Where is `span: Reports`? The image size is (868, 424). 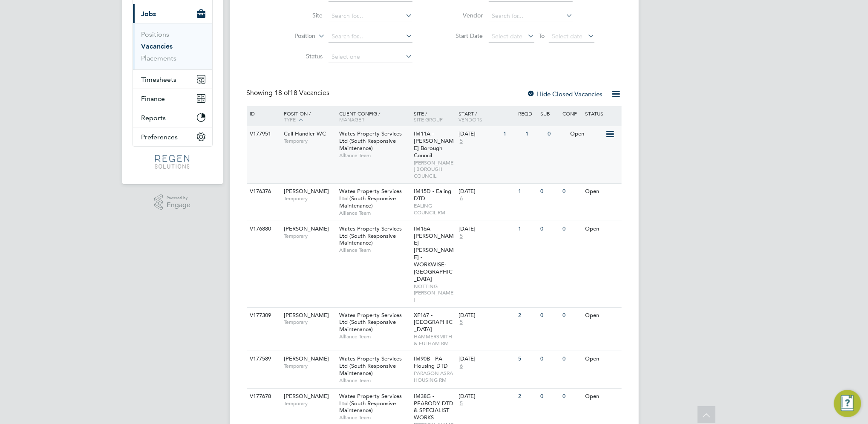 span: Reports is located at coordinates (153, 117).